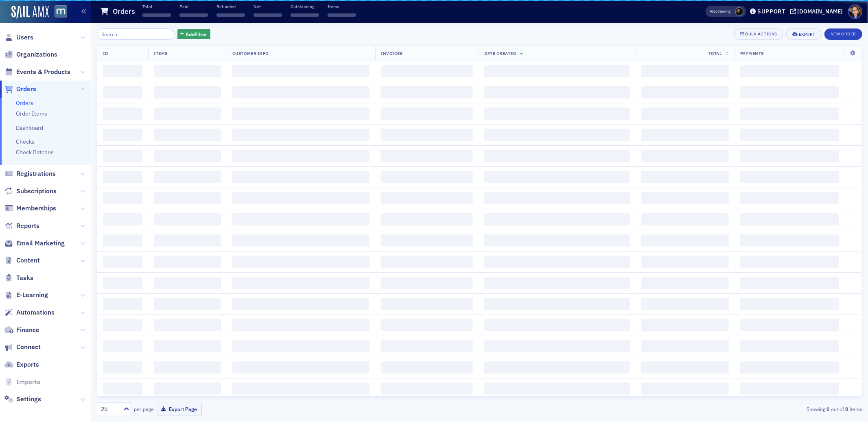  Describe the element at coordinates (721, 11) in the screenshot. I see `span: Viewing` at that location.